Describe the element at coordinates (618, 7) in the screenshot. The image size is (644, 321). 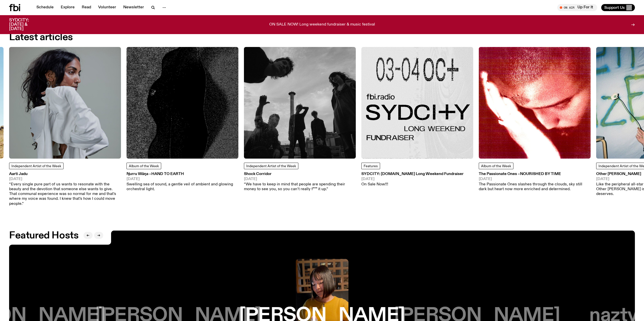
I see `button: Support Us` at that location.